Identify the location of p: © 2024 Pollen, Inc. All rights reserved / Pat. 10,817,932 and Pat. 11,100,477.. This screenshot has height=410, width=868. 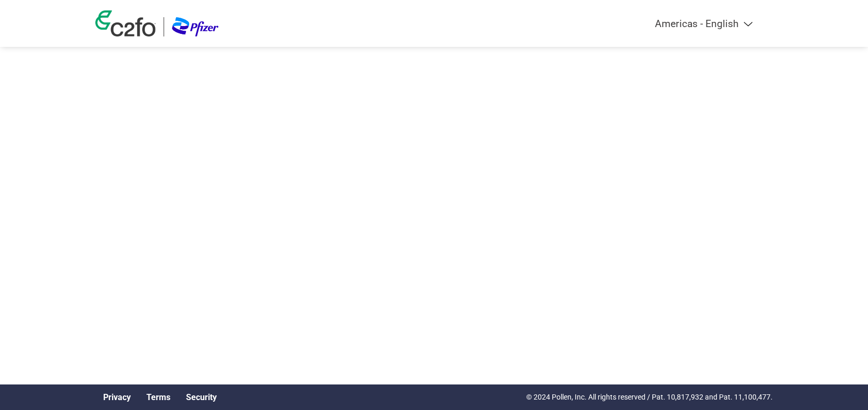
(649, 397).